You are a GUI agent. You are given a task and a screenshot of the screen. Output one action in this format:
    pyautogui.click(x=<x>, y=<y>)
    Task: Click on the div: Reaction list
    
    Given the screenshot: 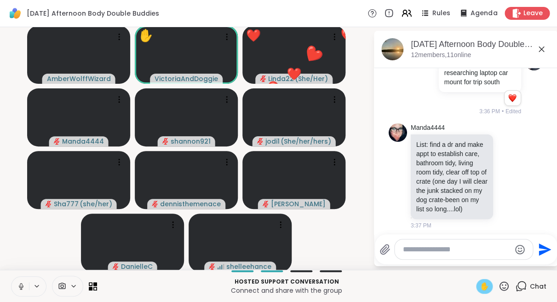 What is the action you would take?
    pyautogui.click(x=512, y=98)
    